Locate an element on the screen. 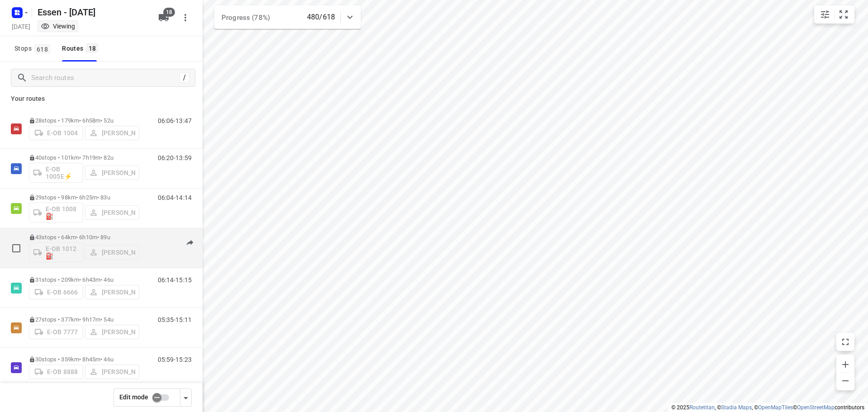 This screenshot has width=868, height=412. button: 18 is located at coordinates (164, 18).